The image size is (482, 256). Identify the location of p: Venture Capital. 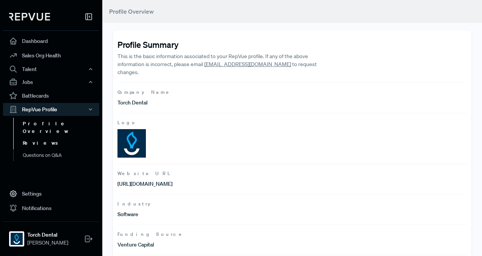
(205, 244).